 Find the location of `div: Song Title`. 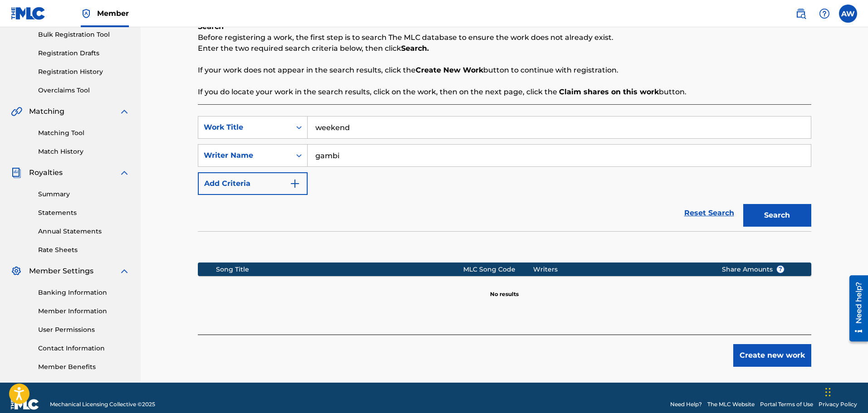

div: Song Title is located at coordinates (339, 269).